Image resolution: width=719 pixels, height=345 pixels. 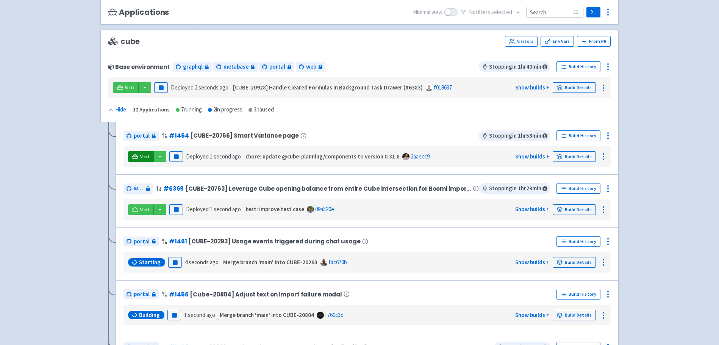 What do you see at coordinates (515, 136) in the screenshot?
I see `span: Stopping in 1 hr 58 min` at bounding box center [515, 136].